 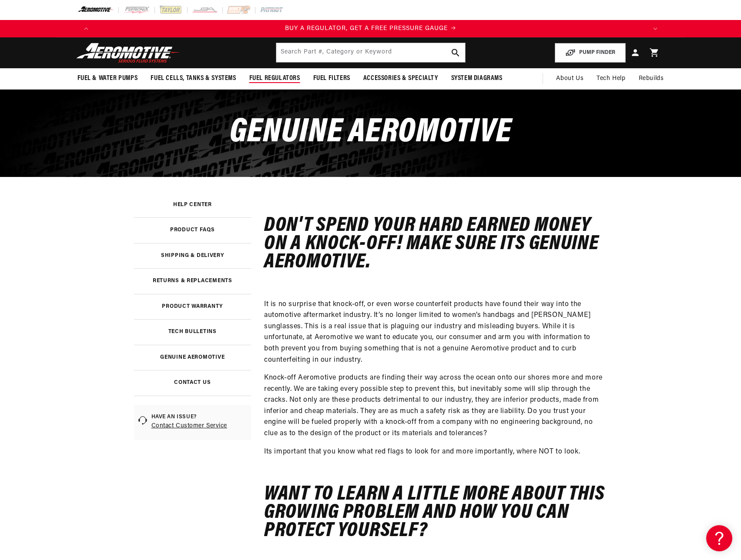 What do you see at coordinates (193, 332) in the screenshot?
I see `h3: Tech Bulletins` at bounding box center [193, 332].